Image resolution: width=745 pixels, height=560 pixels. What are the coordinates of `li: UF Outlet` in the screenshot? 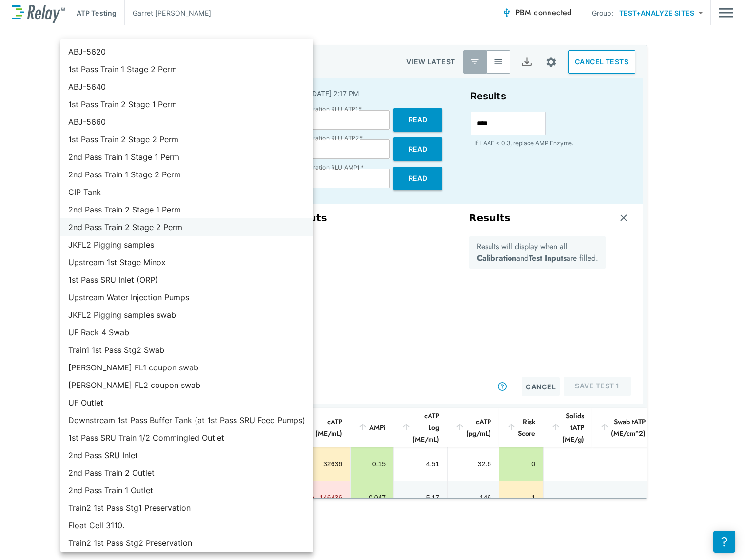 It's located at (186, 403).